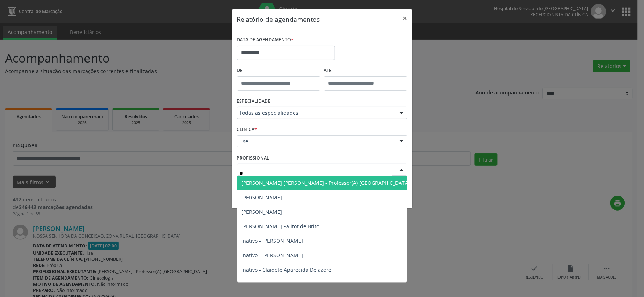 Image resolution: width=644 pixels, height=297 pixels. Describe the element at coordinates (278, 19) in the screenshot. I see `h5: Relatório de agendamentos` at that location.